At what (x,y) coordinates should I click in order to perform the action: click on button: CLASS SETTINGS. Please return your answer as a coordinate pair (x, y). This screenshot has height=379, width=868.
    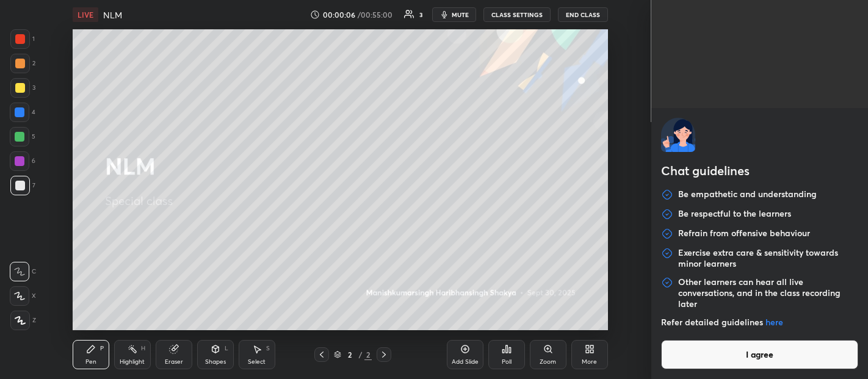
    Looking at the image, I should click on (517, 15).